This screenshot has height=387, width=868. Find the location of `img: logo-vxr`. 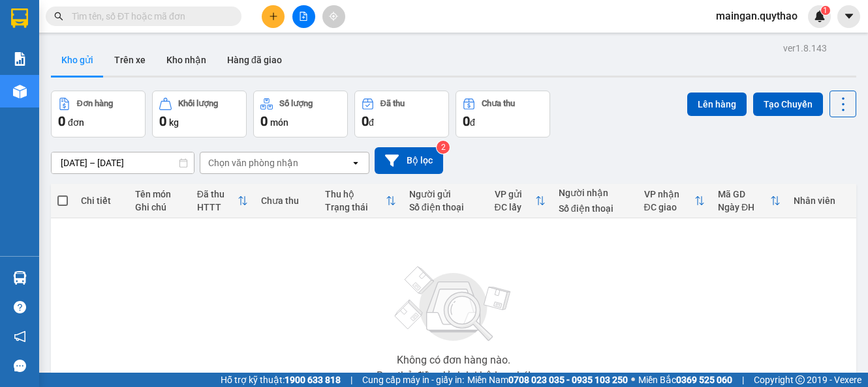

img: logo-vxr is located at coordinates (20, 18).